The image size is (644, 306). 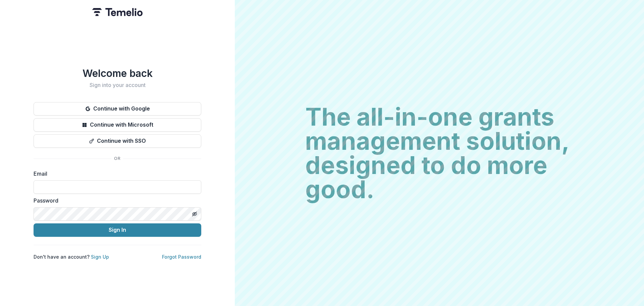 I want to click on a: Forgot Password, so click(x=181, y=257).